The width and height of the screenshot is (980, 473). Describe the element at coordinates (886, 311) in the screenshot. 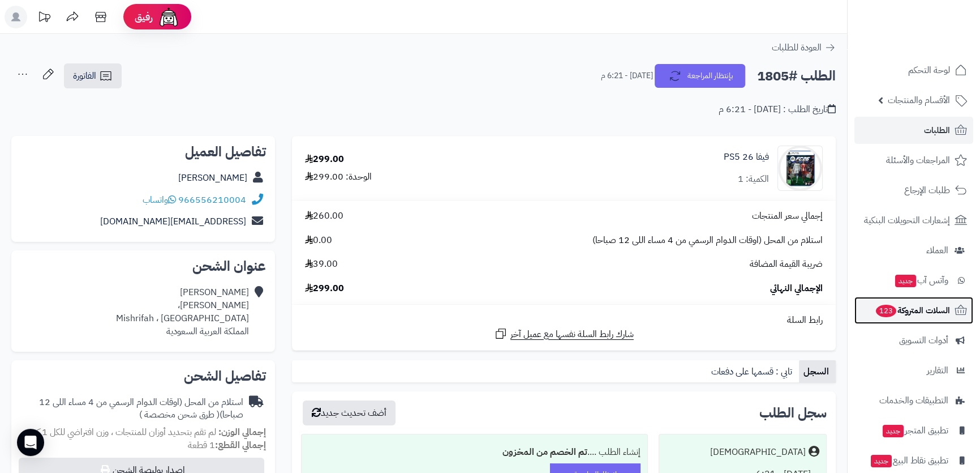

I see `span: 123` at that location.